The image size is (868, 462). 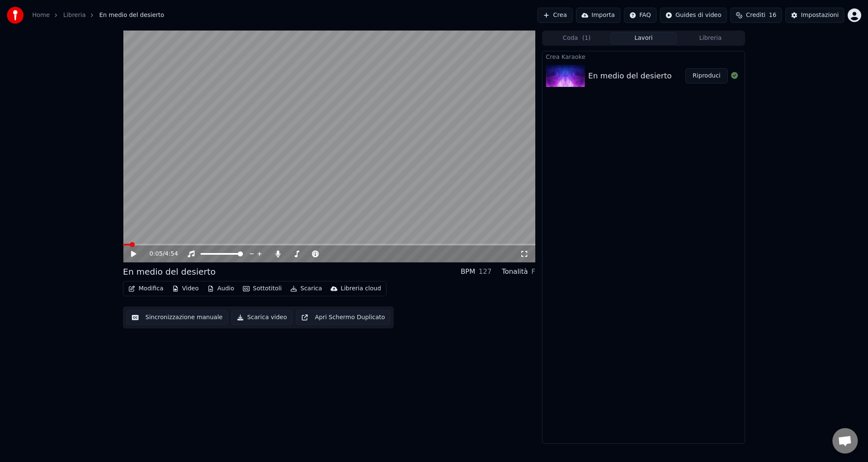 What do you see at coordinates (156, 254) in the screenshot?
I see `span: 0:05` at bounding box center [156, 254].